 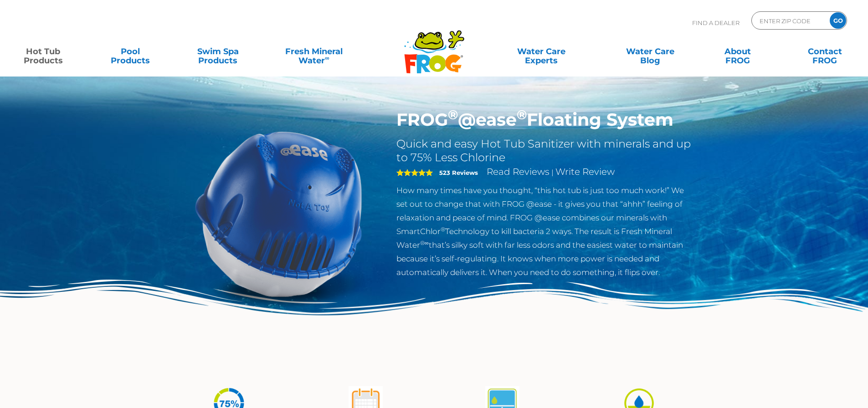 What do you see at coordinates (825, 52) in the screenshot?
I see `a: ContactFROG` at bounding box center [825, 52].